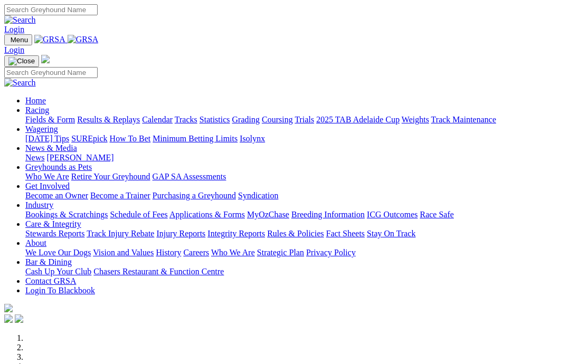 Image resolution: width=570 pixels, height=364 pixels. I want to click on a: Fact Sheets, so click(345, 233).